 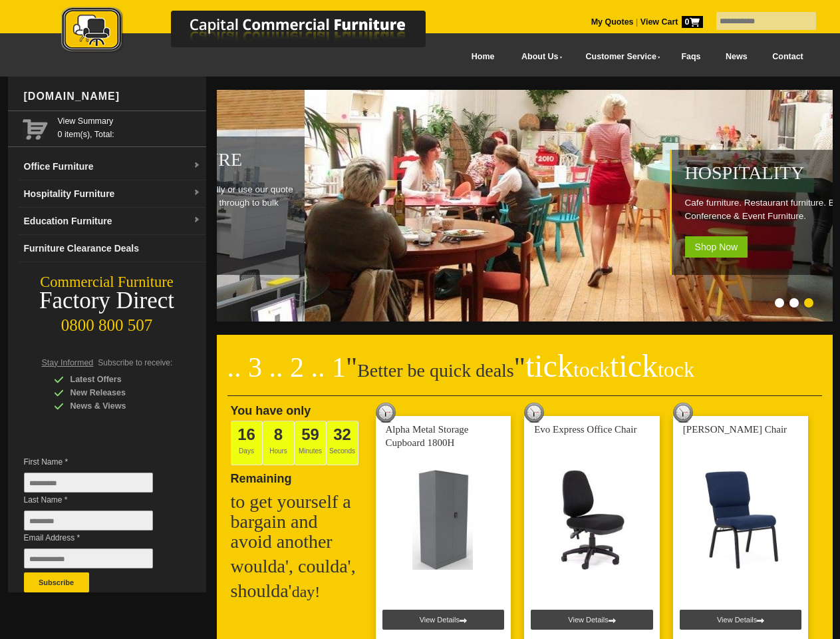 What do you see at coordinates (135, 362) in the screenshot?
I see `span: Subscribe to receive:` at bounding box center [135, 362].